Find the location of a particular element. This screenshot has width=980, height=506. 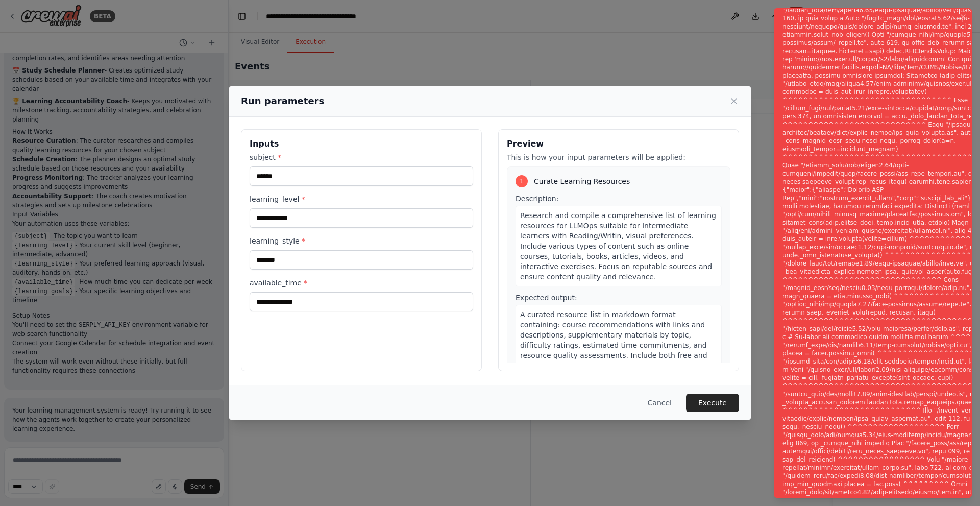

span: Expected output: is located at coordinates (547, 297).